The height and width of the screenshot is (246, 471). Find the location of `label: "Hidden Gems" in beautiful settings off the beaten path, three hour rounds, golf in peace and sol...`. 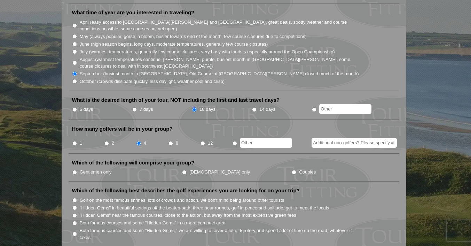

label: "Hidden Gems" in beautiful settings off the beaten path, three hour rounds, golf in peace and sol... is located at coordinates (204, 208).